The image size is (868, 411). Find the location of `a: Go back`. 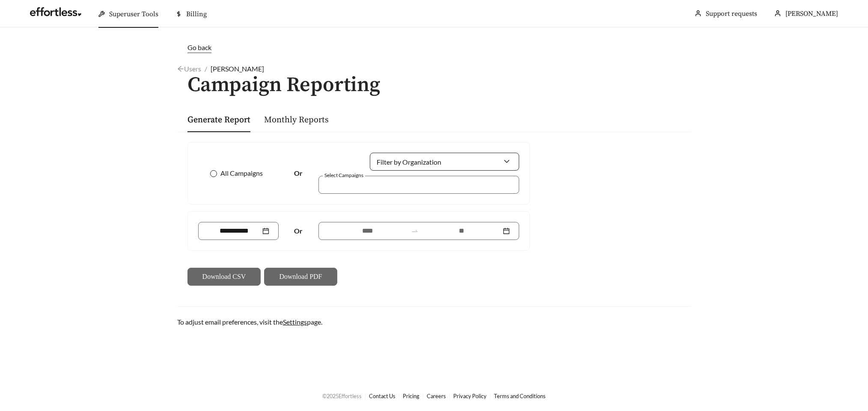

a: Go back is located at coordinates (434, 48).